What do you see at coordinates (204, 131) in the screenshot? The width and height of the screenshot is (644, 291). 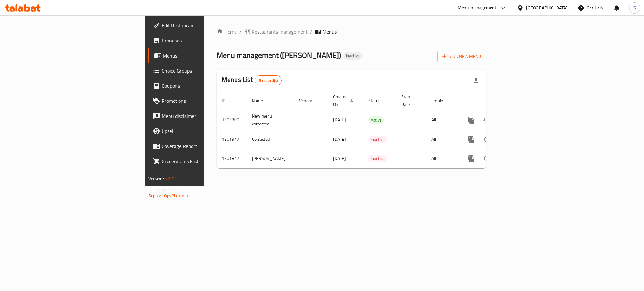 I see `span: Upsell` at bounding box center [204, 131].